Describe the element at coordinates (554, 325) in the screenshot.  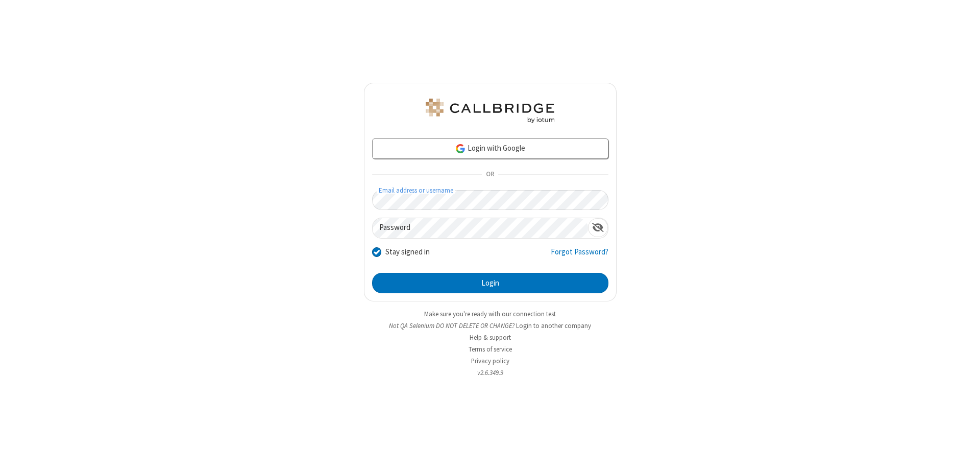
I see `button: Login to another company` at that location.